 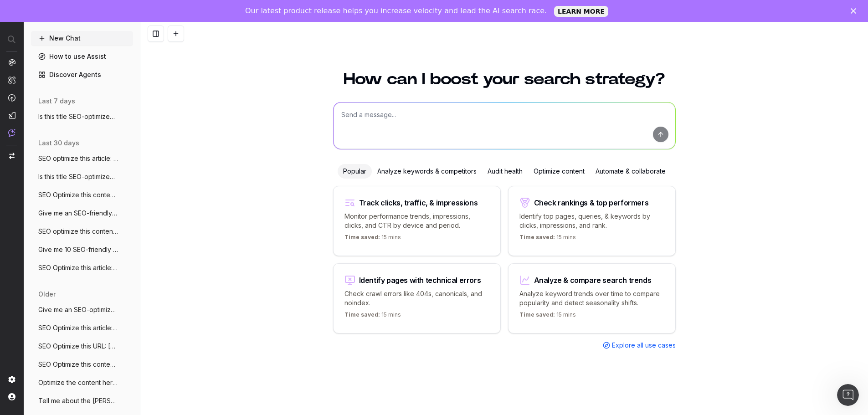 I want to click on div: Audit health, so click(x=505, y=172).